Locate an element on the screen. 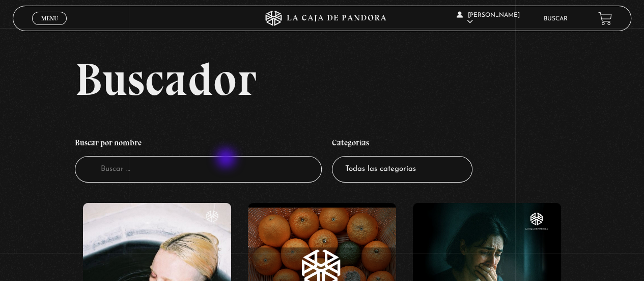 The image size is (644, 281). a: View your shopping cart is located at coordinates (605, 18).